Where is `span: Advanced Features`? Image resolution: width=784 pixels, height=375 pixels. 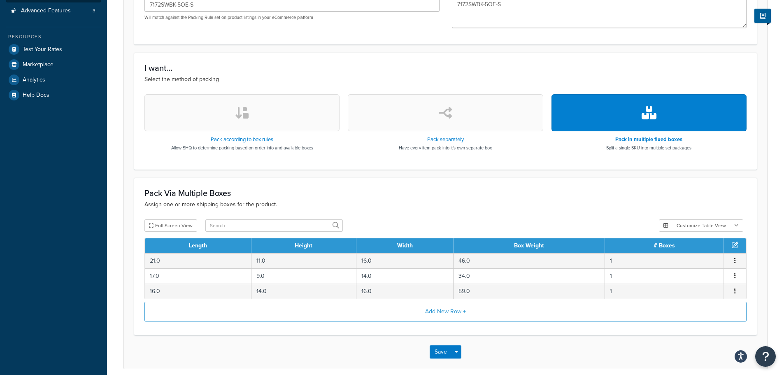
span: Advanced Features is located at coordinates (46, 11).